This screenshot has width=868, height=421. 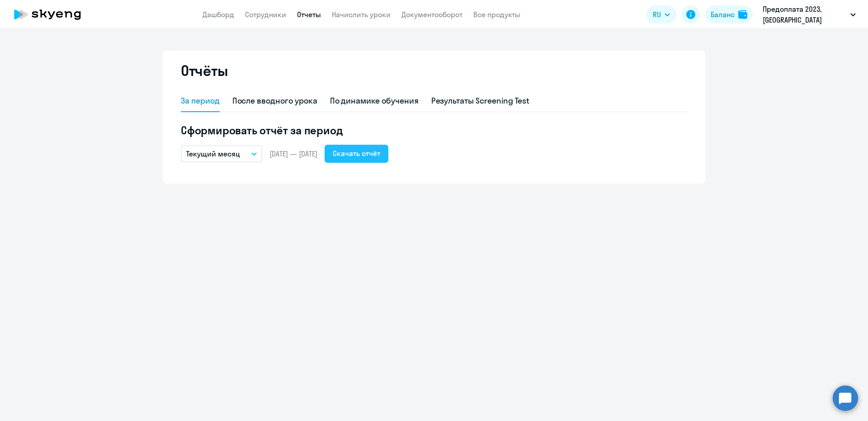 What do you see at coordinates (218, 15) in the screenshot?
I see `a: Дашборд` at bounding box center [218, 15].